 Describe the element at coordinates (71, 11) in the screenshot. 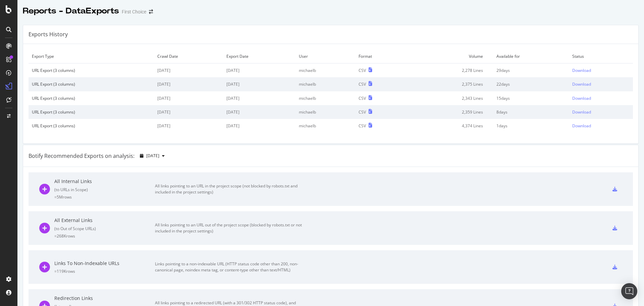

I see `div: Reports - DataExports` at that location.